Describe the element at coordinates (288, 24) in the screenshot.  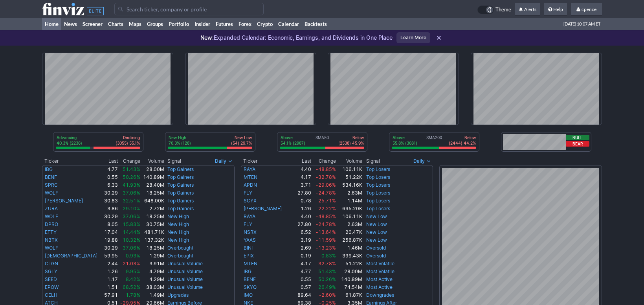
I see `a: Calendar` at that location.